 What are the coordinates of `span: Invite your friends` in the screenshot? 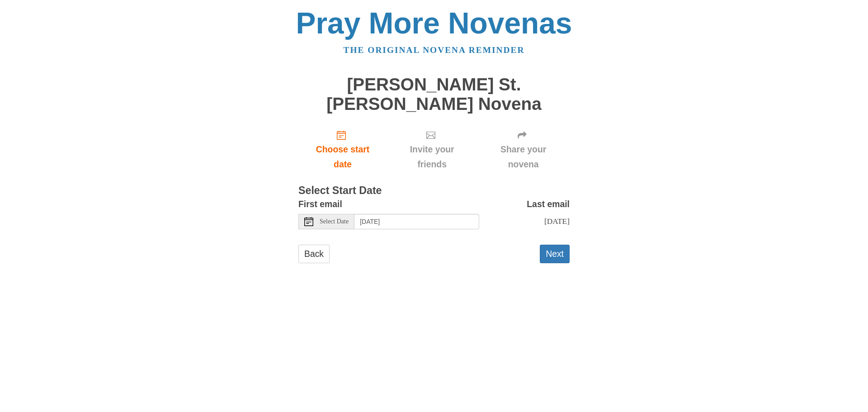 It's located at (432, 157).